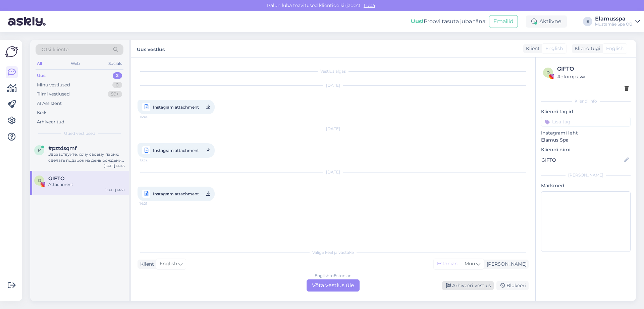 This screenshot has width=644, height=309. Describe the element at coordinates (333, 285) in the screenshot. I see `div: Võta vestlus üle` at that location.